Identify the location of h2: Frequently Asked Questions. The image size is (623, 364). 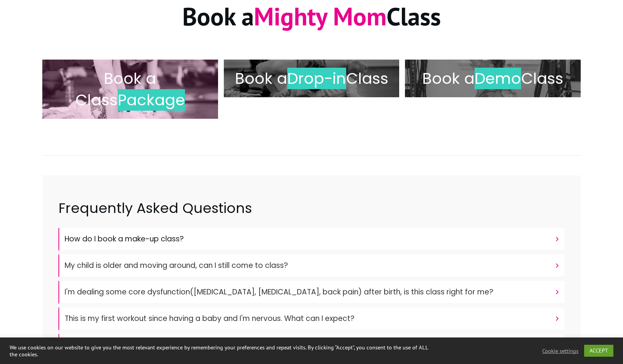
(312, 213).